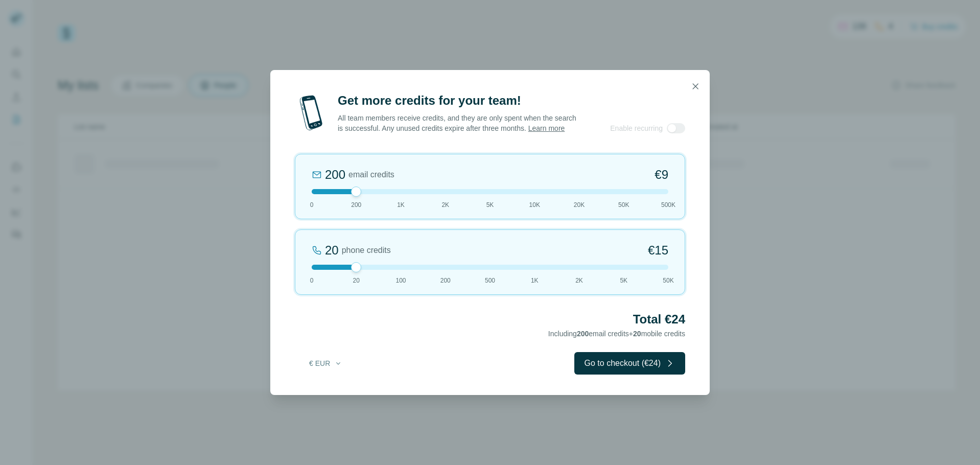 The height and width of the screenshot is (465, 980). I want to click on span: Including email credits + mobile credits, so click(616, 333).